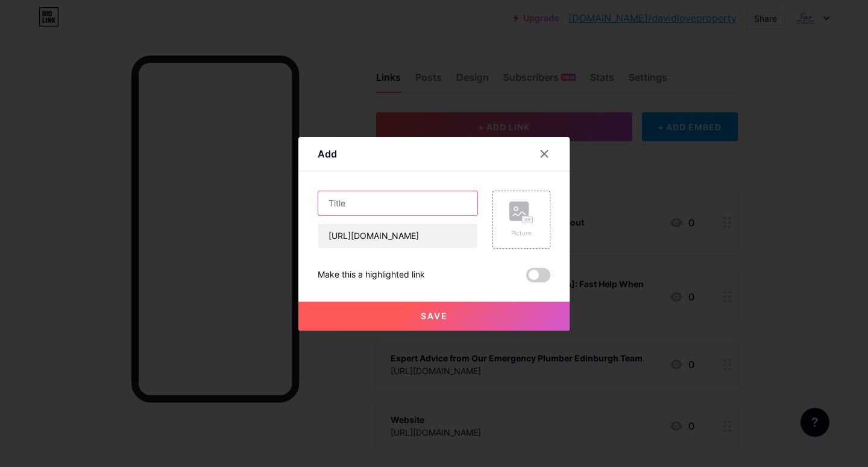 The height and width of the screenshot is (467, 868). Describe the element at coordinates (372, 275) in the screenshot. I see `div: Make this a highlighted link` at that location.